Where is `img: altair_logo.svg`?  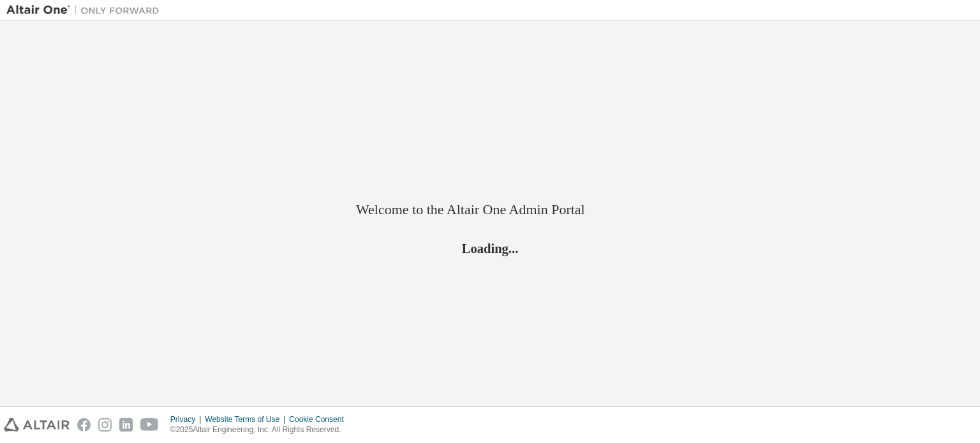
img: altair_logo.svg is located at coordinates (37, 424).